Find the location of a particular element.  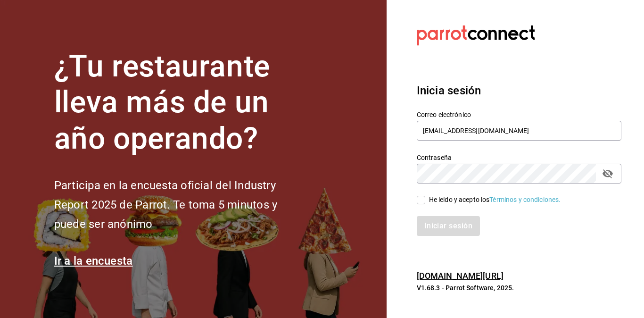

p: V1.68.3 - Parrot Software, 2025. is located at coordinates (519, 288).